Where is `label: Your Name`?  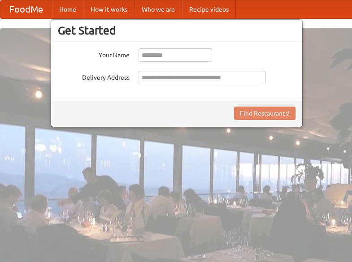
label: Your Name is located at coordinates (94, 54).